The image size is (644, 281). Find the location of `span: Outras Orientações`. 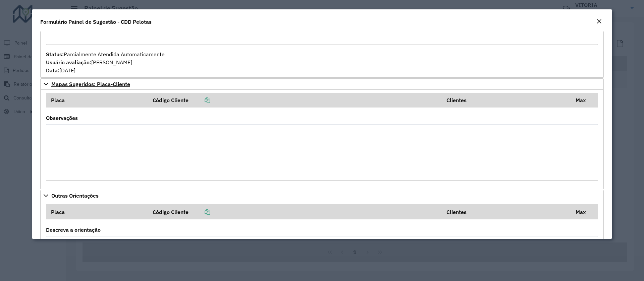

span: Outras Orientações is located at coordinates (75, 196).